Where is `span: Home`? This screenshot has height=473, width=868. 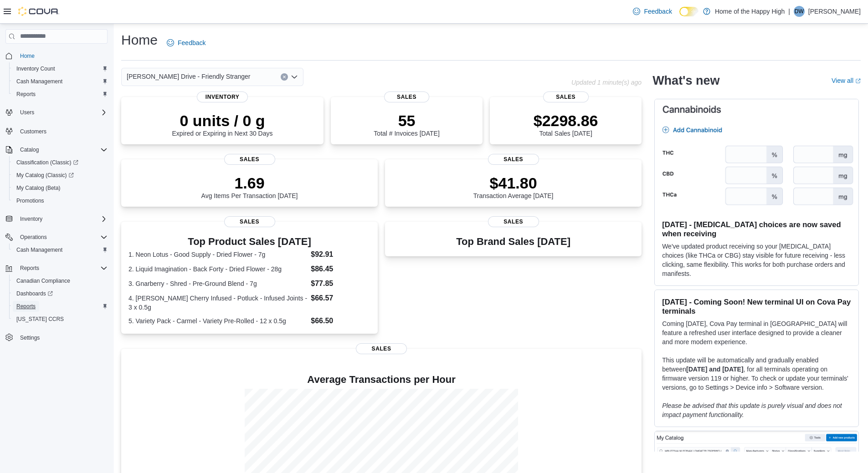 span: Home is located at coordinates (27, 56).